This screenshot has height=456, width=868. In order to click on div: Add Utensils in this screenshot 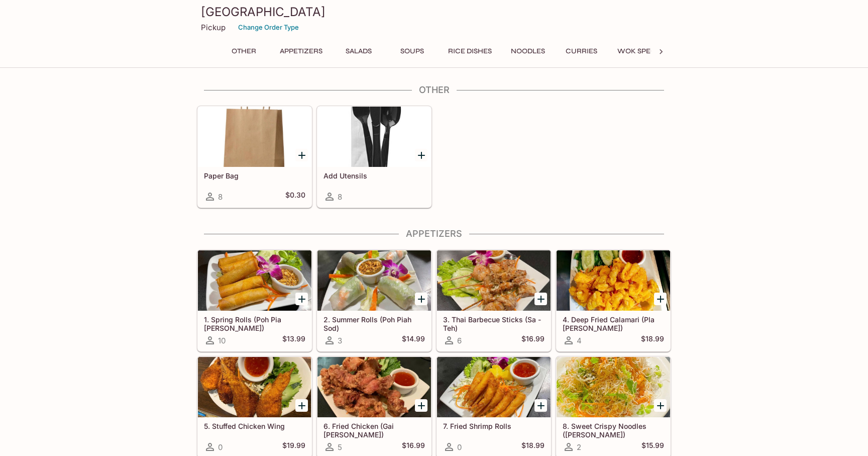, I will do `click(374, 136)`.